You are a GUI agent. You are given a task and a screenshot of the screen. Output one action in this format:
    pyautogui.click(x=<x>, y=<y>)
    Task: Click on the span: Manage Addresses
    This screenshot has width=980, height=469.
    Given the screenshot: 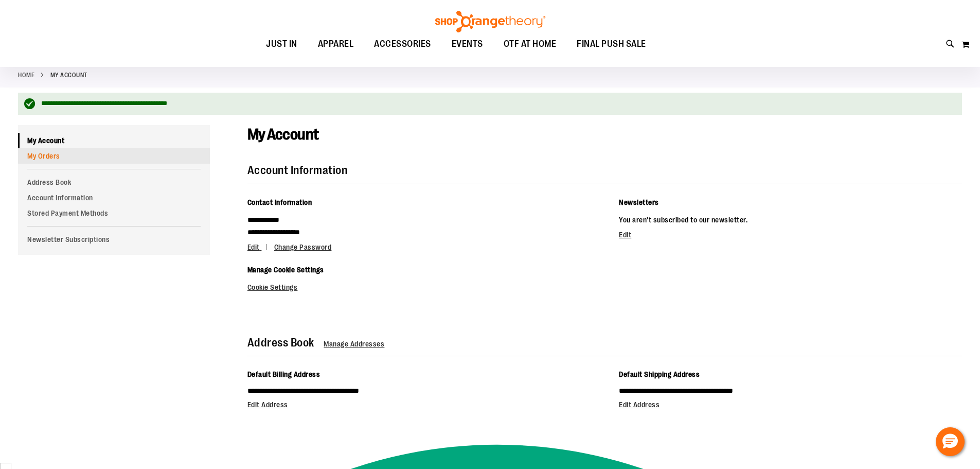 What is the action you would take?
    pyautogui.click(x=354, y=344)
    